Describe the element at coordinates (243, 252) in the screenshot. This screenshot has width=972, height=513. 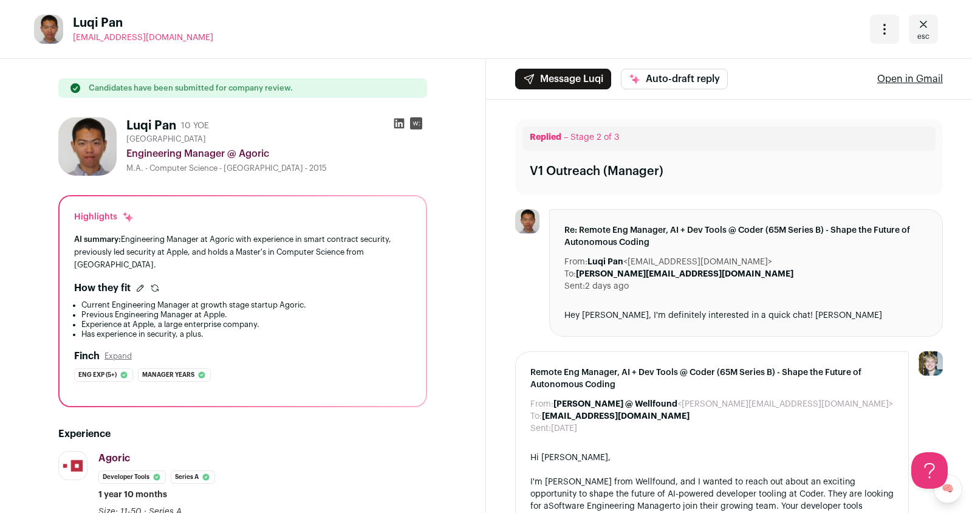
I see `div: Engineering Manager at Agoric with experience in smart contract security, previously led security...` at that location.